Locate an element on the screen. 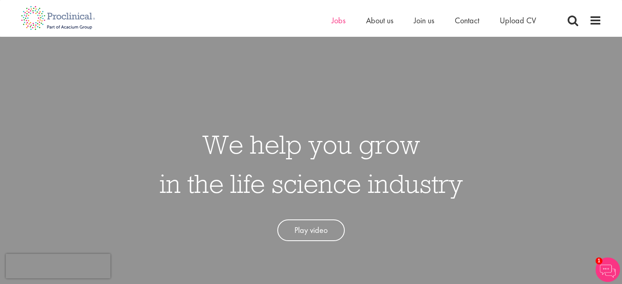 The image size is (622, 284). span: Contact is located at coordinates (467, 20).